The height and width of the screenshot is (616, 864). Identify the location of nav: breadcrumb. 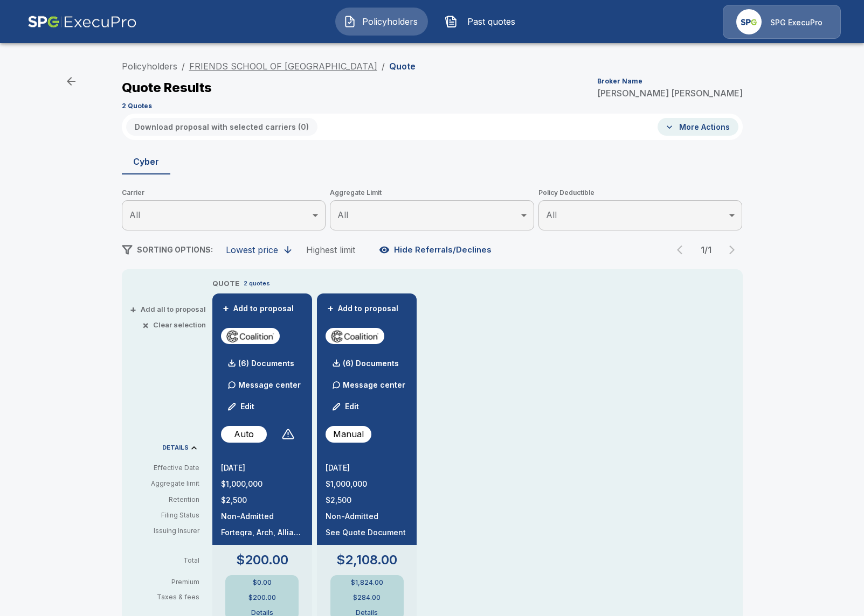
(268, 66).